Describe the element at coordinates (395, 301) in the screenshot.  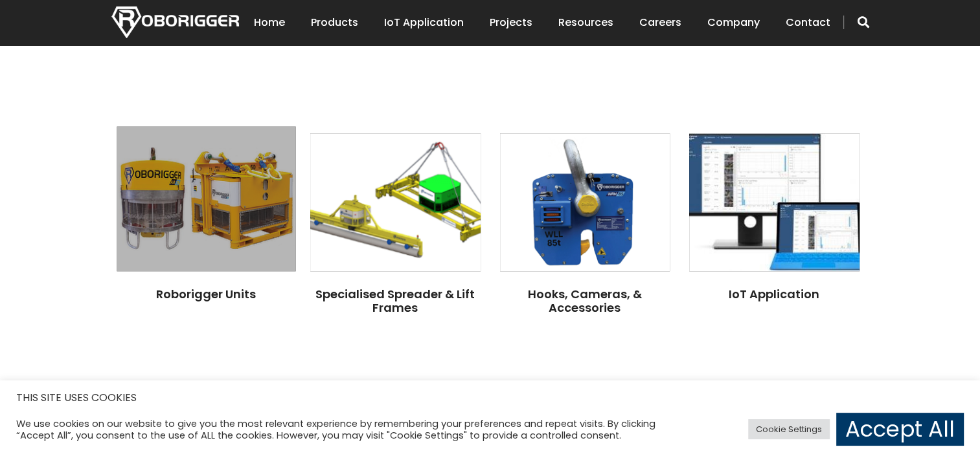
I see `a: Specialised Spreader & Lift Frames` at that location.